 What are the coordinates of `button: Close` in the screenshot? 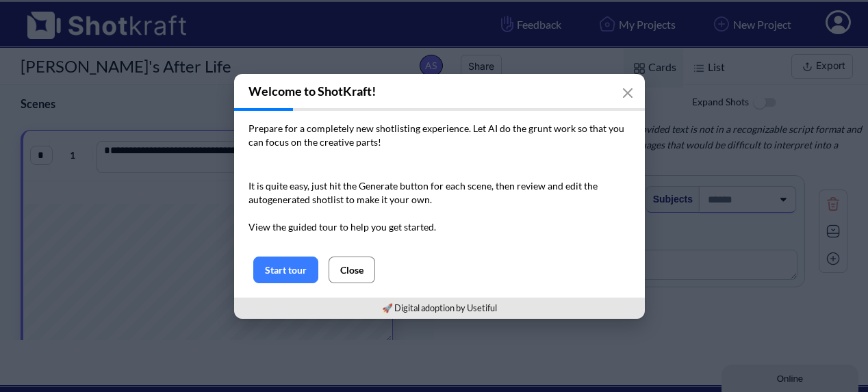 It's located at (352, 269).